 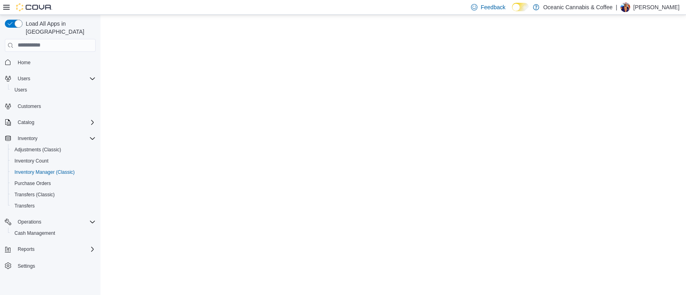 What do you see at coordinates (493, 7) in the screenshot?
I see `span: Feedback` at bounding box center [493, 7].